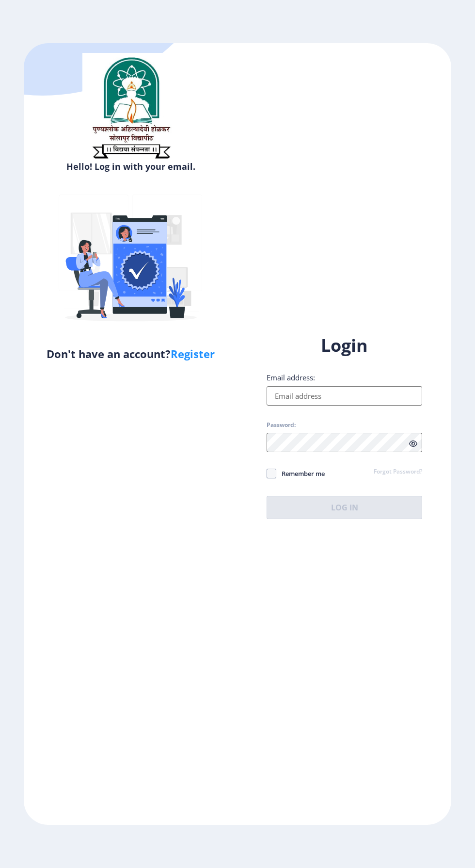 The image size is (475, 868). Describe the element at coordinates (344, 508) in the screenshot. I see `button: Log In` at that location.